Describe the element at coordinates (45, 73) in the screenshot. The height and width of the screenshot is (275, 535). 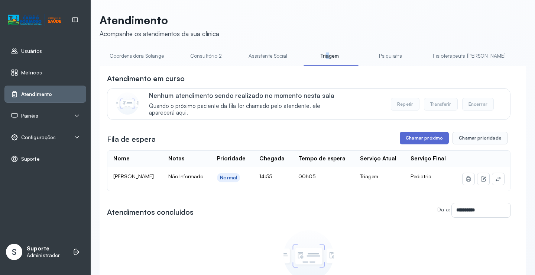
I see `a: Métricas` at that location.